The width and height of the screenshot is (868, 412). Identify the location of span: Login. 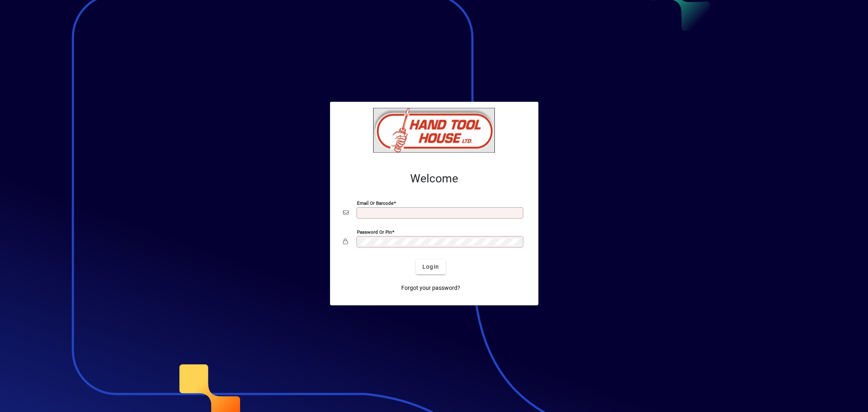
(430, 267).